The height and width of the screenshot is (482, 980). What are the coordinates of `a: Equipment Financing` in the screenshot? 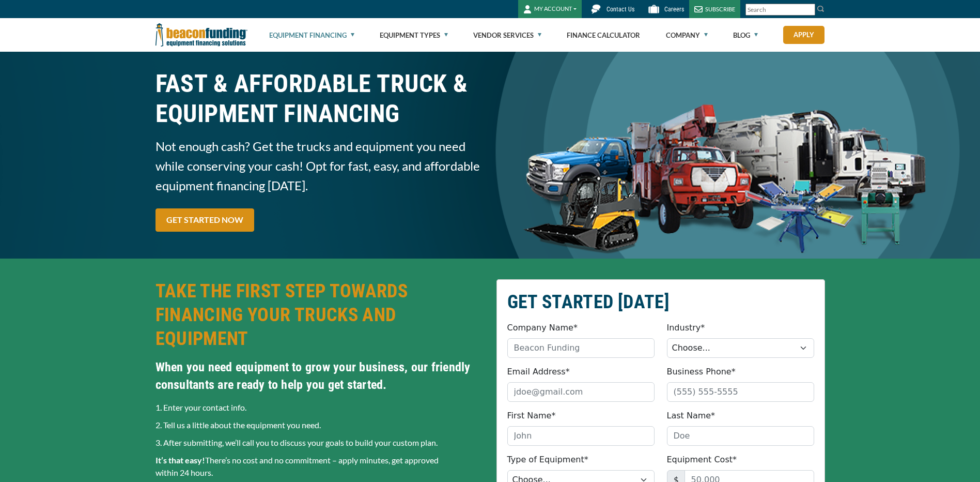 It's located at (312, 35).